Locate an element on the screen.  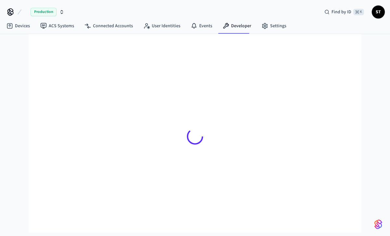
span: ⌘ K is located at coordinates (358, 12).